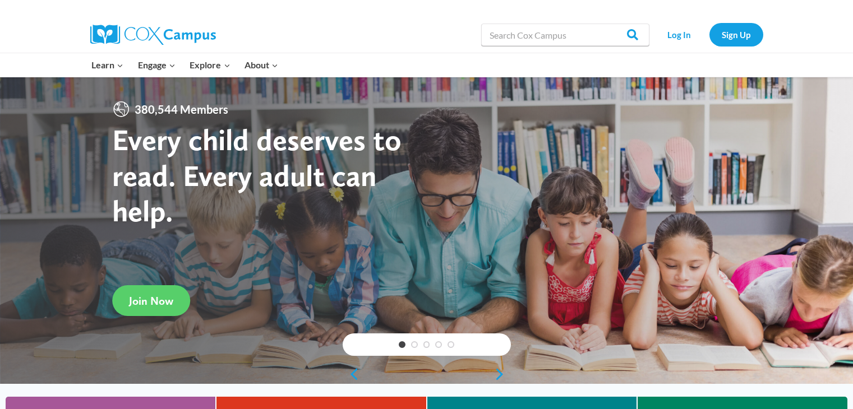  I want to click on span: Join Now, so click(151, 301).